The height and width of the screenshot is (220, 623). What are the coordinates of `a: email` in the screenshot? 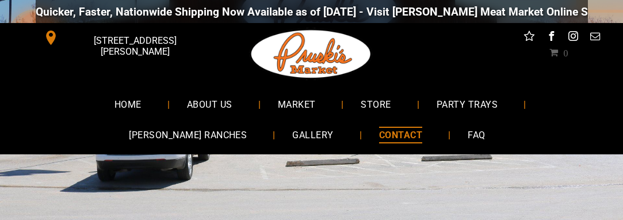 It's located at (594, 37).